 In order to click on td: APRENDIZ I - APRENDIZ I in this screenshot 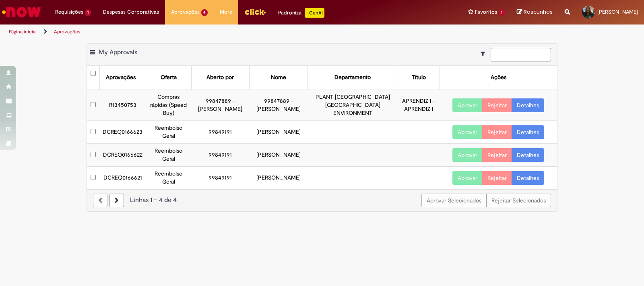, I will do `click(418, 105)`.